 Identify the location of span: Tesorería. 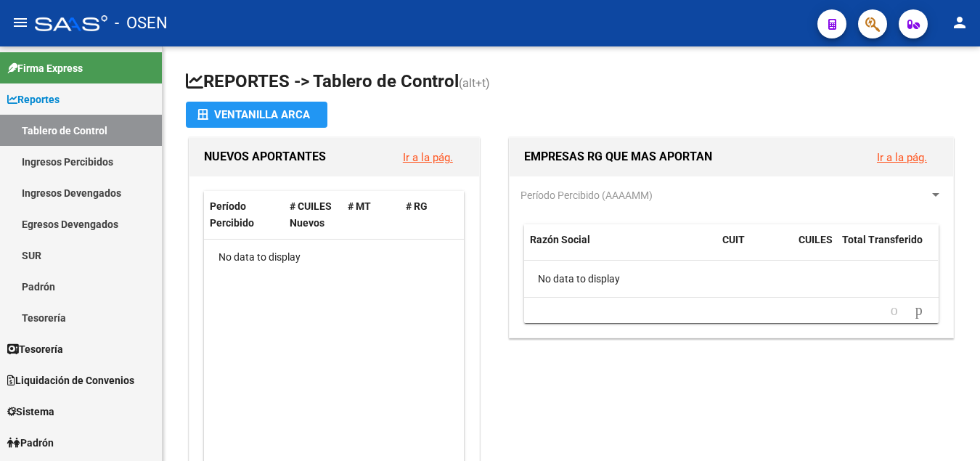
(35, 349).